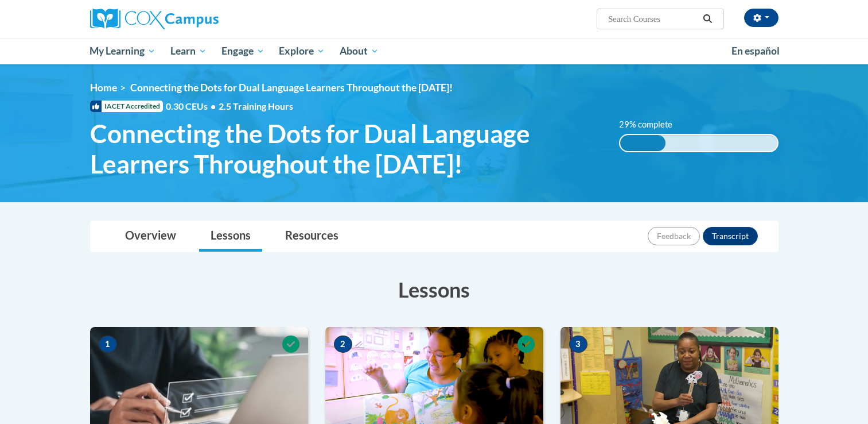  Describe the element at coordinates (150, 236) in the screenshot. I see `a: Overview` at that location.